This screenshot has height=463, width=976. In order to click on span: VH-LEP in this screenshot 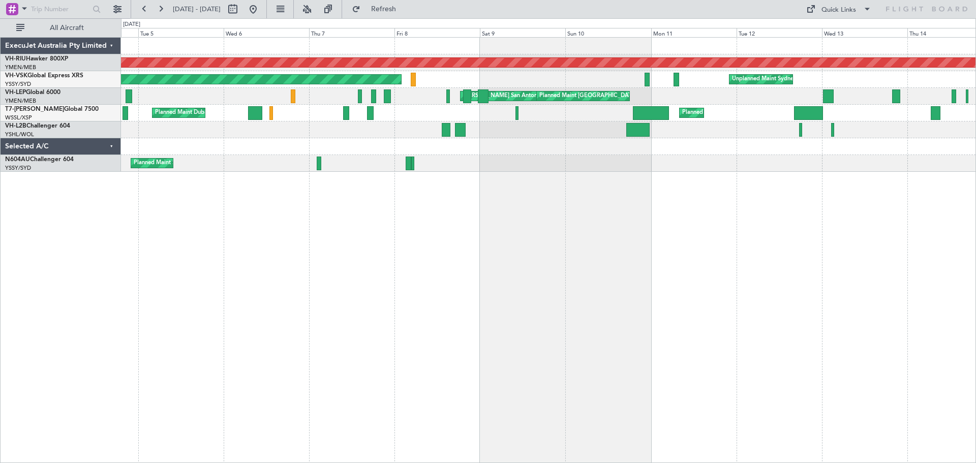, I will do `click(15, 93)`.